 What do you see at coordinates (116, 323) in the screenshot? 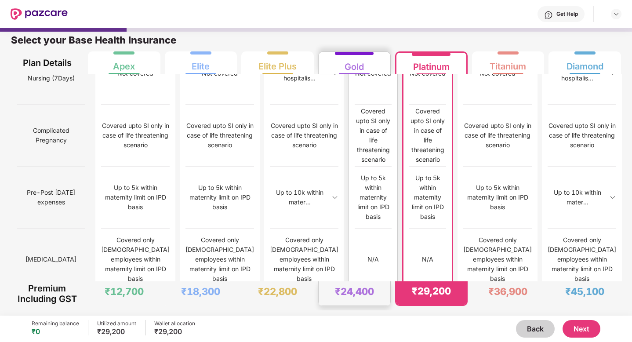
I see `div: Utilized amount` at bounding box center [116, 323].